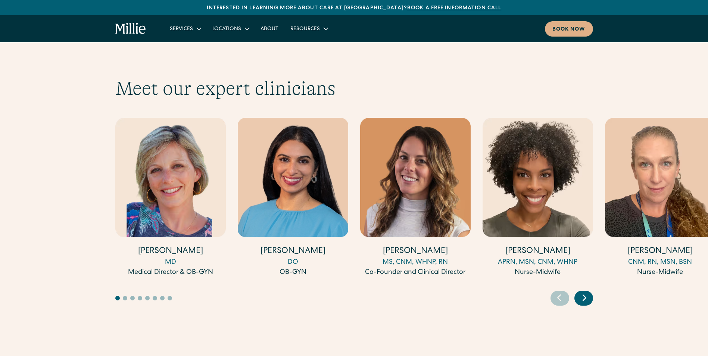  What do you see at coordinates (270, 28) in the screenshot?
I see `a: About` at bounding box center [270, 28].